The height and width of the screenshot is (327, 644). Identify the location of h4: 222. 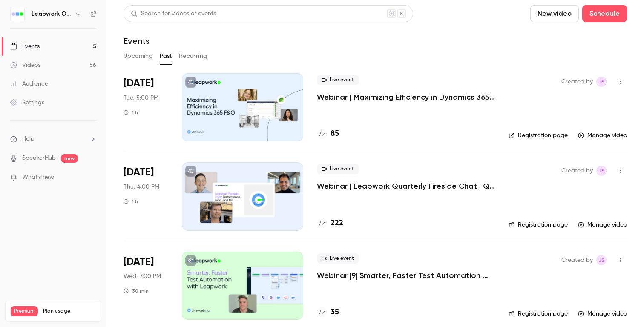
(337, 223).